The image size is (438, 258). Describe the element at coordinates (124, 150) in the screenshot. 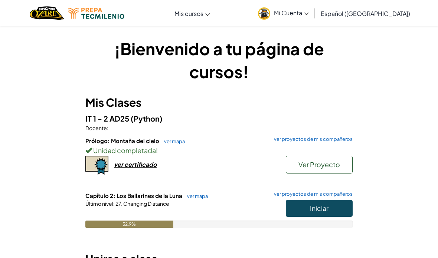

I see `span: Unidad completada` at that location.